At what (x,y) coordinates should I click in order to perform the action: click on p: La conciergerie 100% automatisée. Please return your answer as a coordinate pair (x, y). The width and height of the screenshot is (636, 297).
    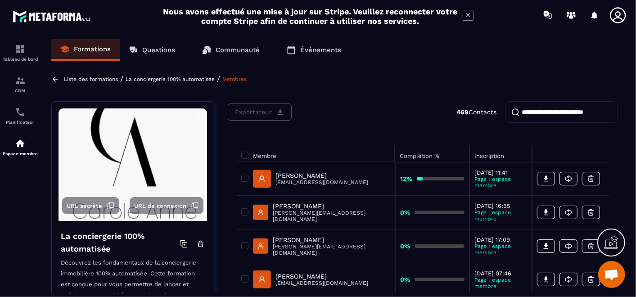
    Looking at the image, I should click on (170, 79).